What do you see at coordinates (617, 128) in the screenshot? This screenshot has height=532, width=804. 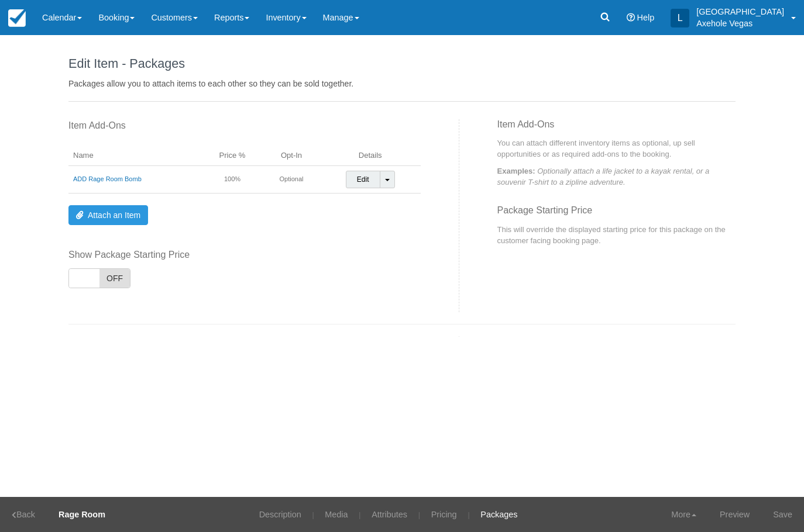 I see `h3: Item Add-Ons` at bounding box center [617, 128].